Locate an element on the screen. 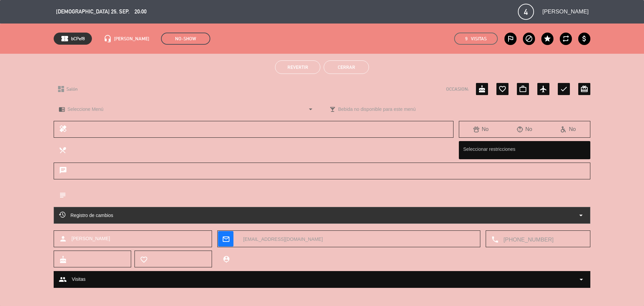 This screenshot has width=644, height=306. i: block is located at coordinates (529, 39).